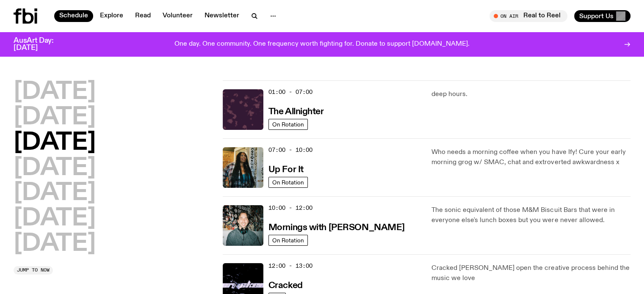 This screenshot has height=294, width=644. What do you see at coordinates (602, 16) in the screenshot?
I see `button: Support Us` at bounding box center [602, 16].